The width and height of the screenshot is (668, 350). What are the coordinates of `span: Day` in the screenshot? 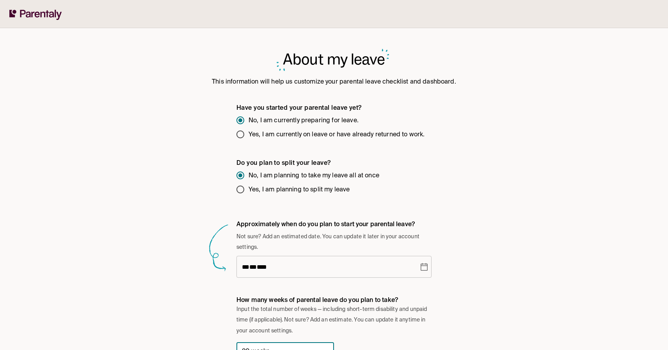 It's located at (253, 267).